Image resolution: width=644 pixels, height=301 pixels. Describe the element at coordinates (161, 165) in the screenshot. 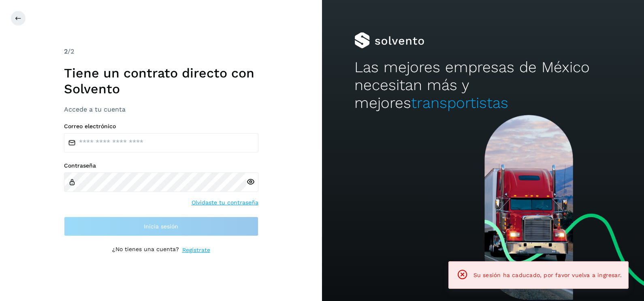

I see `label: Contraseña` at that location.